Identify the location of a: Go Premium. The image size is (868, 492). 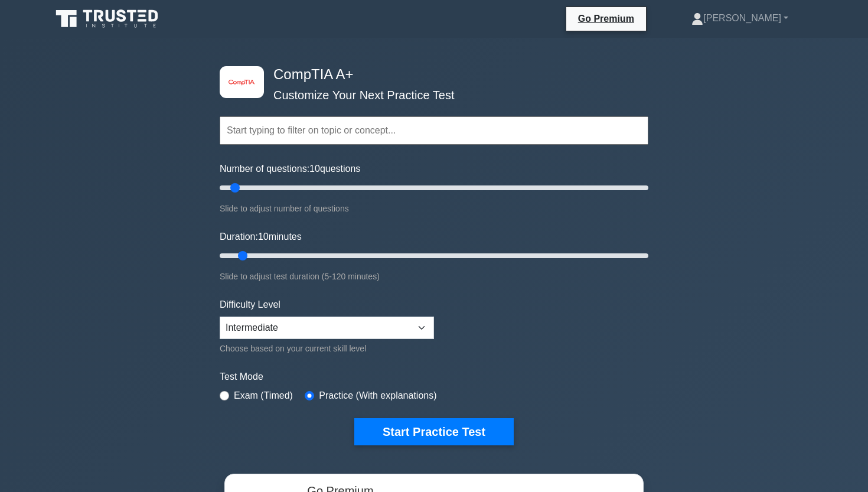
(606, 19).